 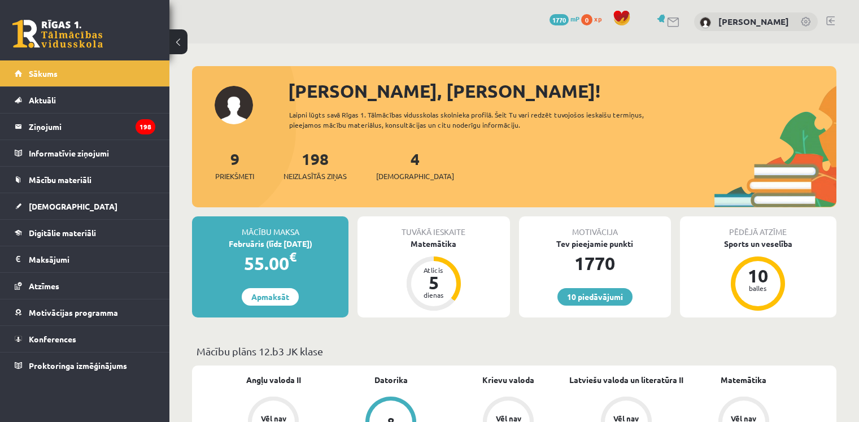 I want to click on legend: Maksājumi, so click(x=92, y=259).